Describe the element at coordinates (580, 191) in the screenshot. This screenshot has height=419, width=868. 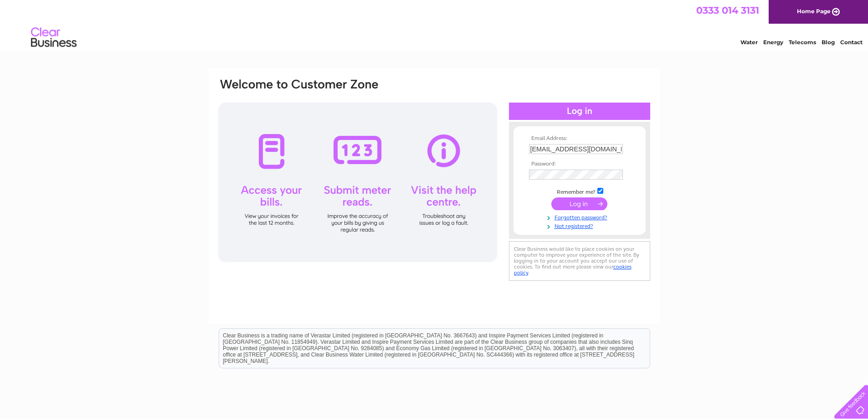
I see `td: Remember me?` at that location.